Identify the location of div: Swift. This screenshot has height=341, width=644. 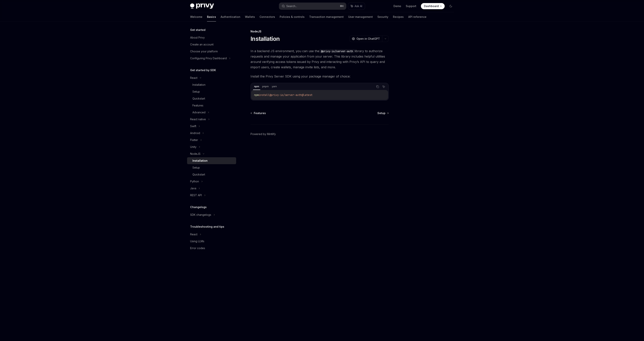
(193, 126).